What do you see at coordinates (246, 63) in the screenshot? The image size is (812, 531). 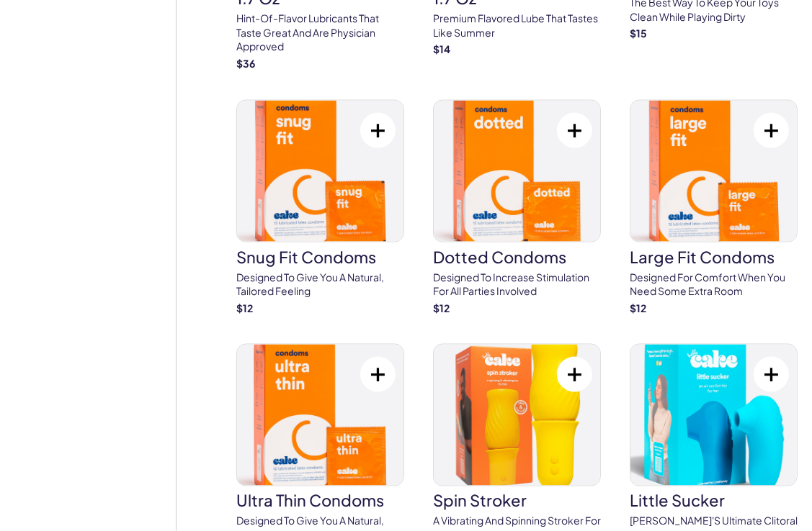 I see `strong: $ 36` at bounding box center [246, 63].